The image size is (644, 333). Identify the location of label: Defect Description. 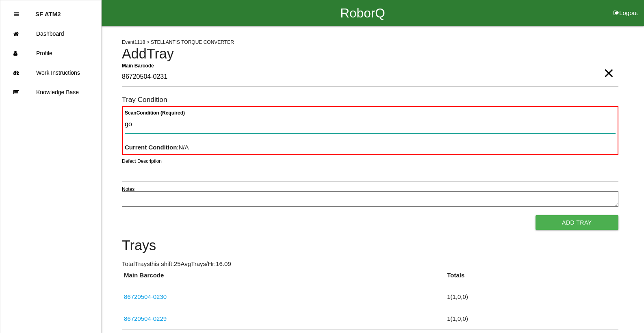
(142, 161).